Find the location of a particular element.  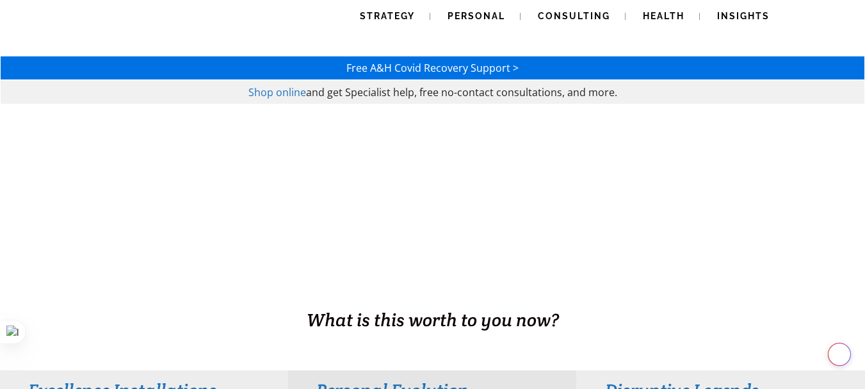

span: Free A&H Covid Recovery Support > is located at coordinates (432, 68).